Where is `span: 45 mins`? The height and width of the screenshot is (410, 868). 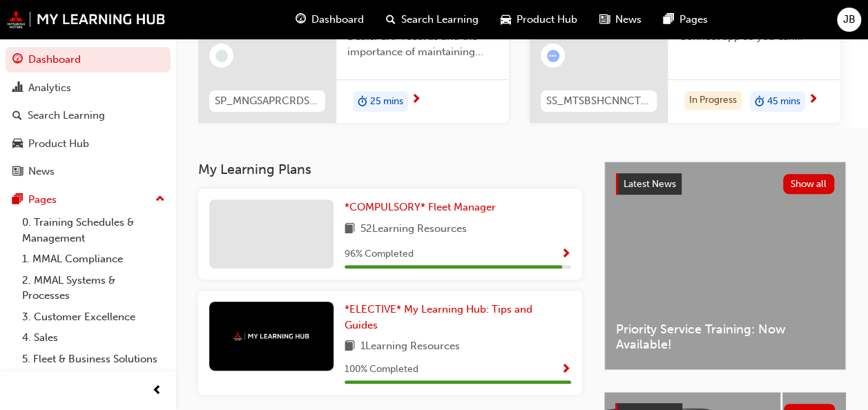
span: 45 mins is located at coordinates (784, 101).